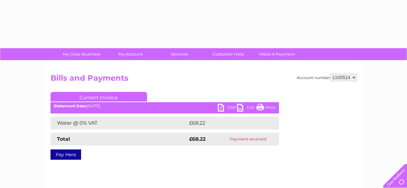 This screenshot has height=188, width=407. I want to click on a: My Clear Business, so click(81, 54).